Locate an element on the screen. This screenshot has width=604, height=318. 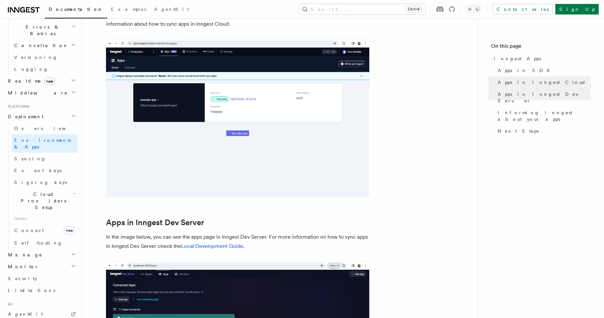
span: Next Steps is located at coordinates (518, 131).